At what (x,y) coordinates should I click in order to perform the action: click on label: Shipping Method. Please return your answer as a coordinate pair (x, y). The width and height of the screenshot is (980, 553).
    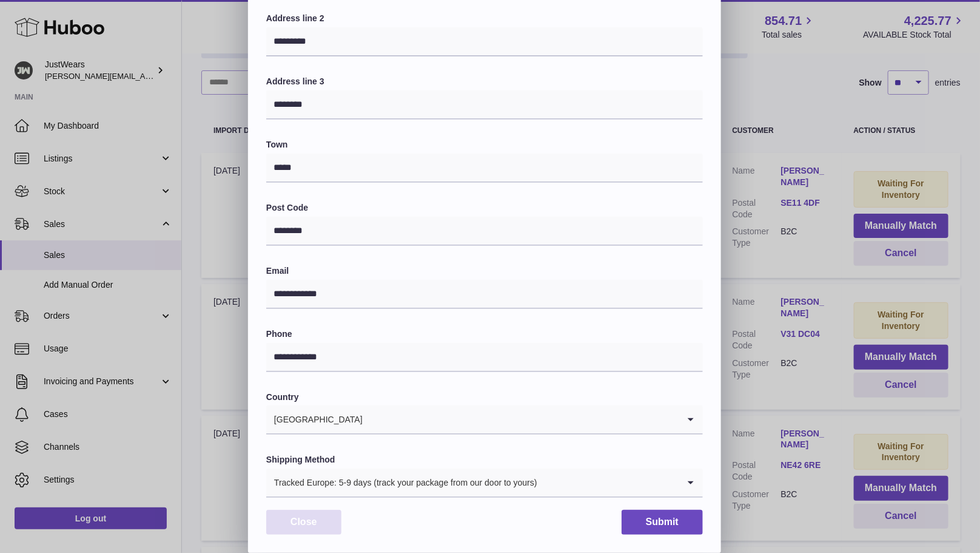
    Looking at the image, I should click on (485, 460).